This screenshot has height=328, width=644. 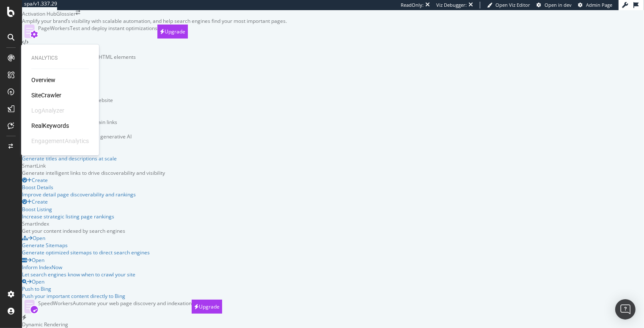 I want to click on div: Increase strategic listing page rankings, so click(x=122, y=216).